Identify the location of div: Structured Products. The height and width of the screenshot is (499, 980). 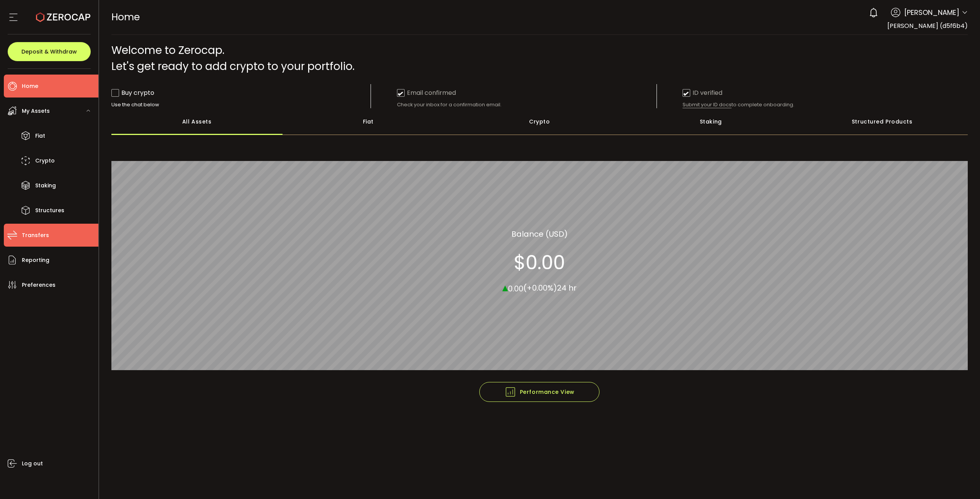
(882, 122).